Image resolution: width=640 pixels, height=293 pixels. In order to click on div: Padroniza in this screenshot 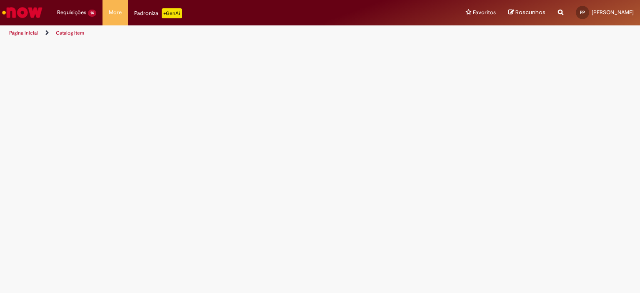, I will do `click(158, 13)`.